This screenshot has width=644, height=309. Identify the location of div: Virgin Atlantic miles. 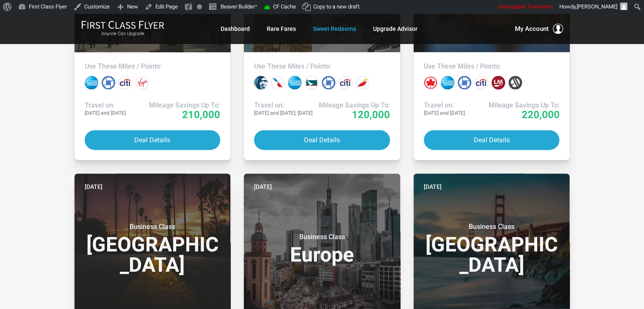
(142, 82).